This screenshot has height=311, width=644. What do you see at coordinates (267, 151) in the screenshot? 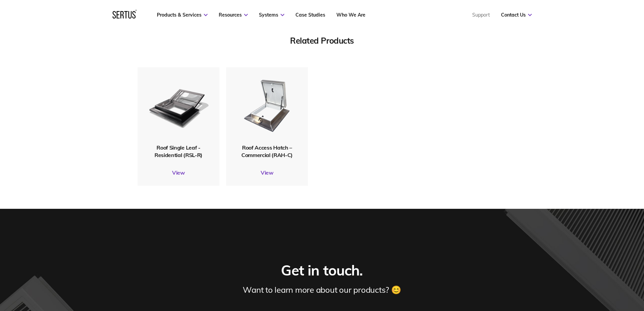
I see `span: Roof Access Hatch – Commercial (RAH-C)` at bounding box center [267, 151].